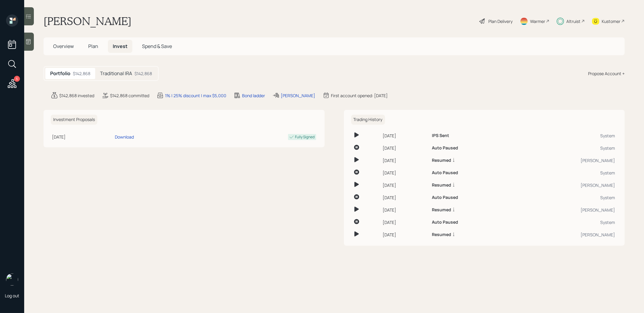 Image resolution: width=644 pixels, height=313 pixels. What do you see at coordinates (501, 21) in the screenshot?
I see `div: Plan Delivery` at bounding box center [501, 21].